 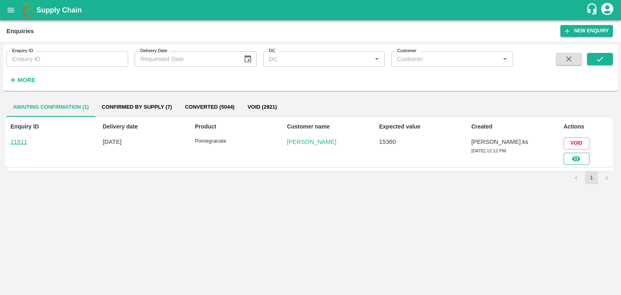 What do you see at coordinates (154, 51) in the screenshot?
I see `label: Delivery Date` at bounding box center [154, 51].